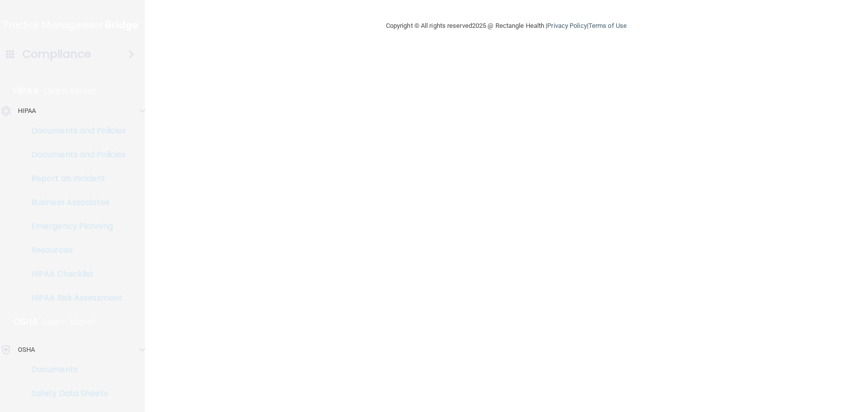 This screenshot has height=412, width=868. Describe the element at coordinates (74, 250) in the screenshot. I see `p: Resources` at that location.